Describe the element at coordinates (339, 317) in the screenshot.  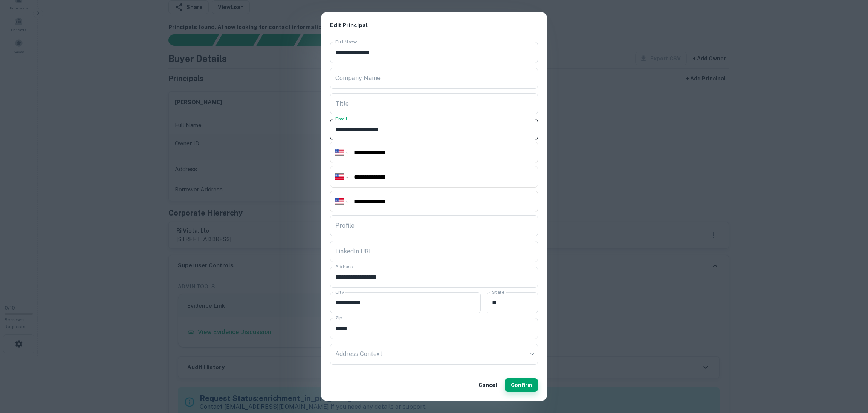
I see `label: Zip` at that location.